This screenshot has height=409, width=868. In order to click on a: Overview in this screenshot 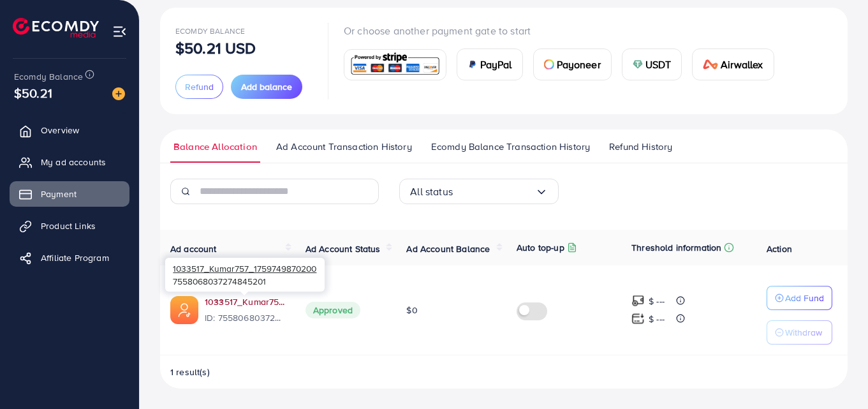, I will do `click(70, 130)`.